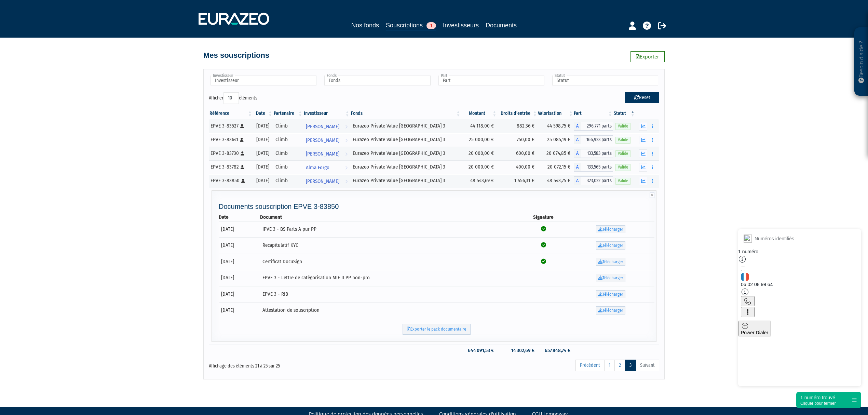  I want to click on td: Certificat DocuSign, so click(390, 261).